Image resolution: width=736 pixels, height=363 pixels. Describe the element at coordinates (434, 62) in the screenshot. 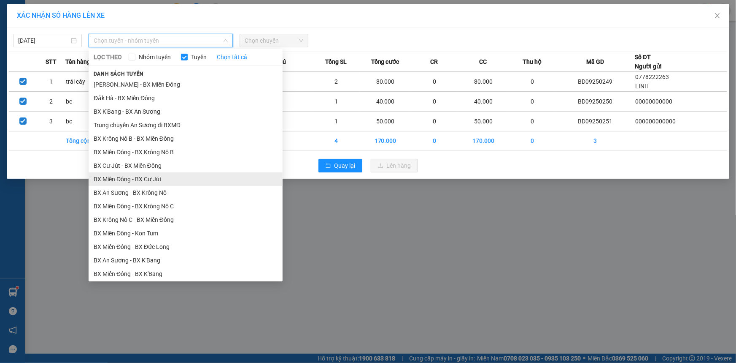

I see `span: CR` at that location.